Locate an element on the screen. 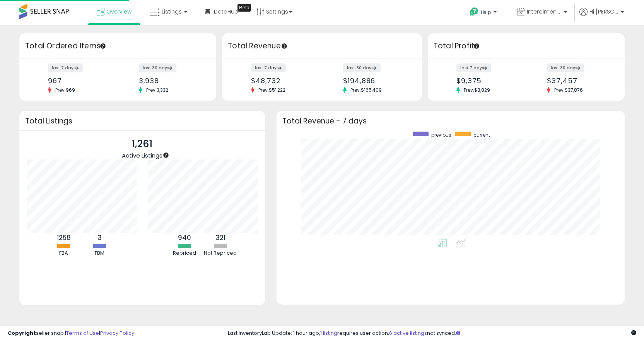  span: Prev: $165,409 is located at coordinates (366, 89).